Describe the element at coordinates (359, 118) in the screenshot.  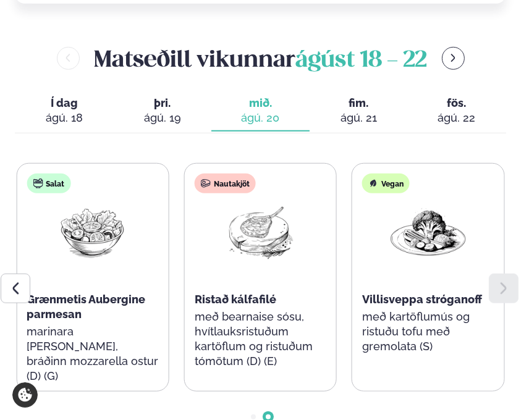
I see `div: ágú. 21` at that location.